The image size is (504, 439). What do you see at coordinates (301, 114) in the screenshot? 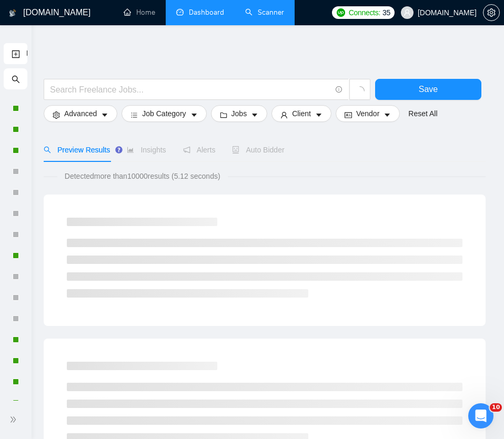
I see `span: Client` at bounding box center [301, 114].